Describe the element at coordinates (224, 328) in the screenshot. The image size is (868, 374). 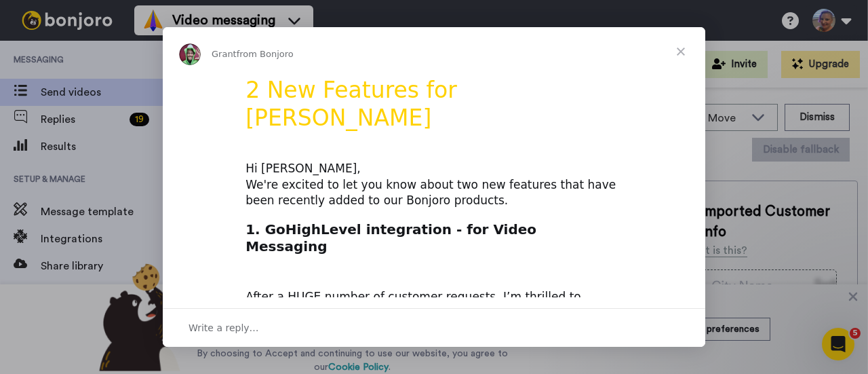
I see `span: Write a reply…` at that location.